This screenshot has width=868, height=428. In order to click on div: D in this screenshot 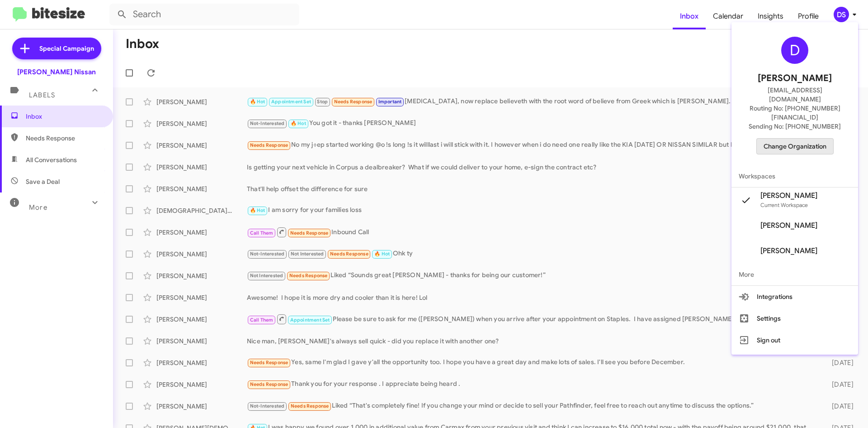, I will do `click(795, 50)`.